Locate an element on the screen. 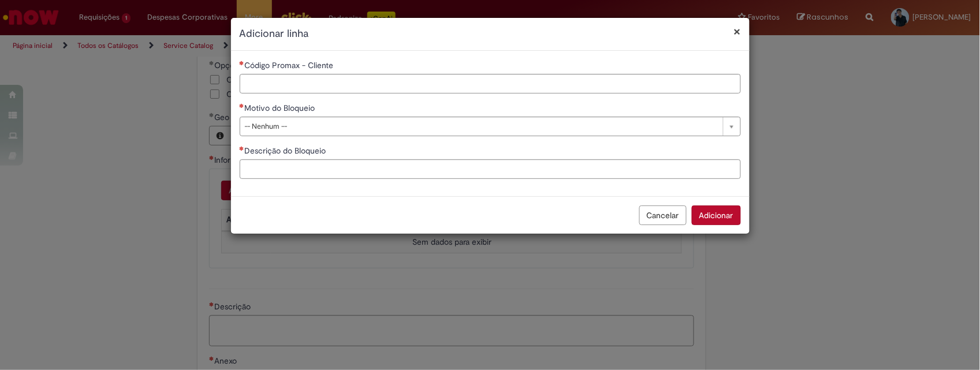 This screenshot has width=980, height=370. button: Fechar modal is located at coordinates (737, 31).